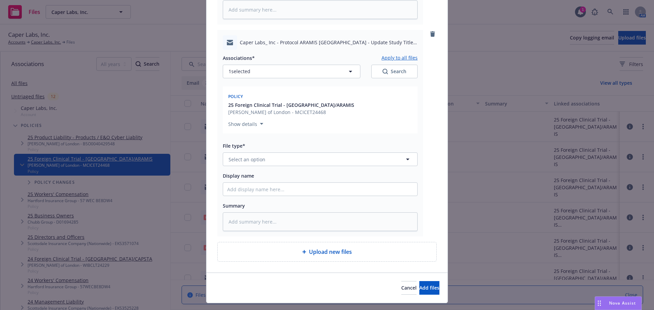  I want to click on button: Cancel, so click(409, 288).